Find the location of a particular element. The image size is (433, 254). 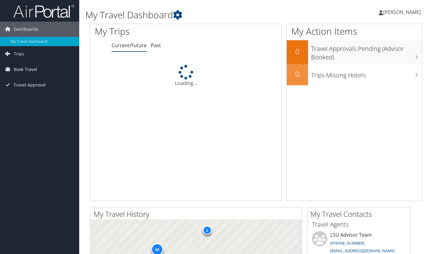

h3: Trips Missing Hotels is located at coordinates (366, 74).